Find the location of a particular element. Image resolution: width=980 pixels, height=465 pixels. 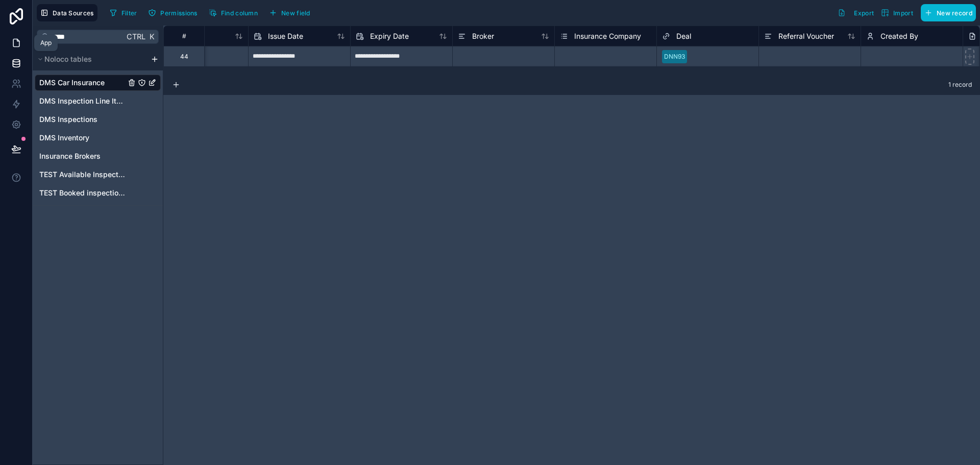

span: New field is located at coordinates (296, 13).